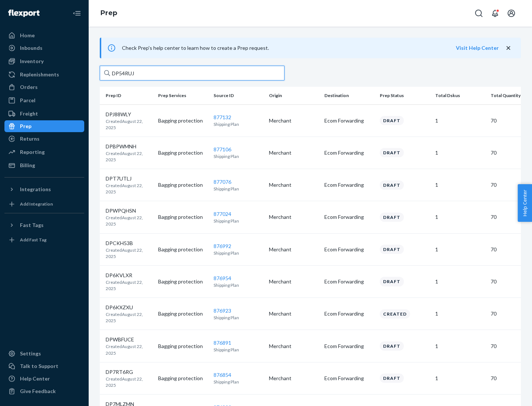 The image size is (532, 406). I want to click on p: DP6KXZXU, so click(129, 307).